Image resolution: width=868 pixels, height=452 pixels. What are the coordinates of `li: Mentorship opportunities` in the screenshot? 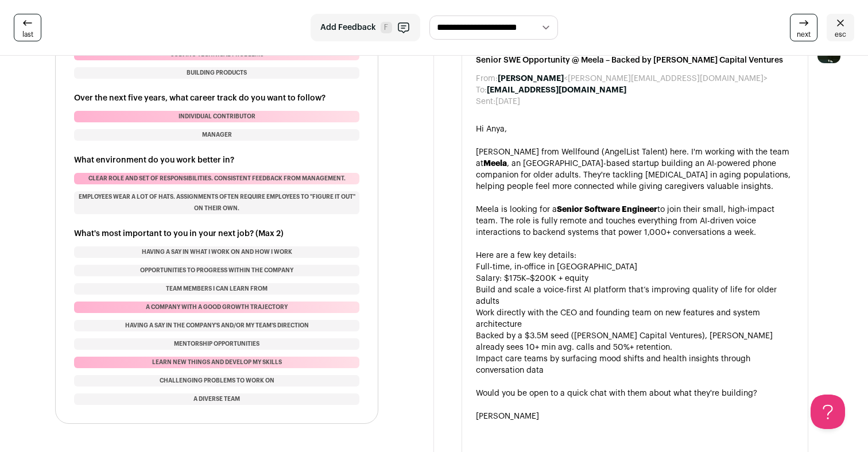 It's located at (217, 344).